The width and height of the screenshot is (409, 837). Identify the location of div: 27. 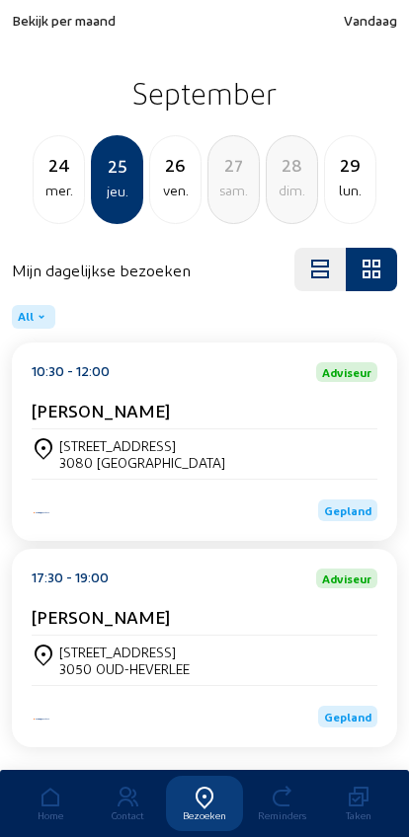
(233, 165).